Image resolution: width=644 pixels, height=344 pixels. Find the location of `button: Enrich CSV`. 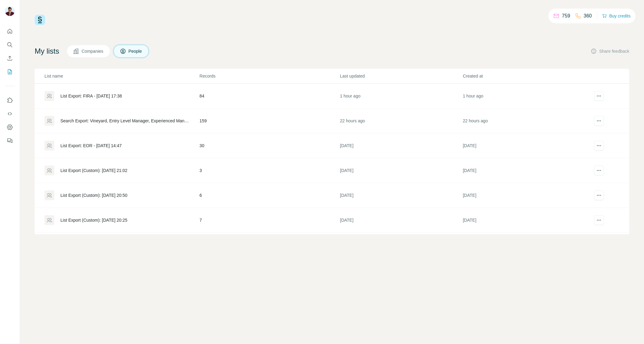

button: Enrich CSV is located at coordinates (10, 58).